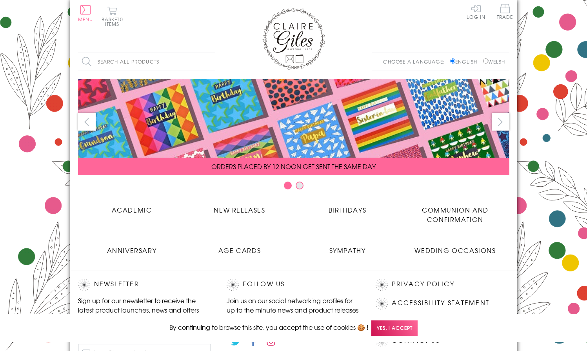 The image size is (587, 351). I want to click on span: Academic, so click(132, 210).